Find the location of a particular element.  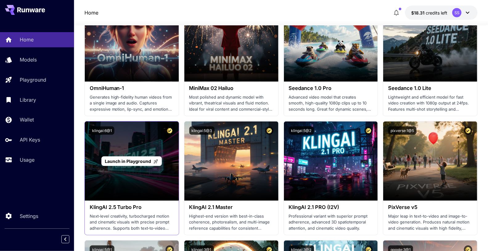

h3: OmniHuman‑1 is located at coordinates (132, 88).